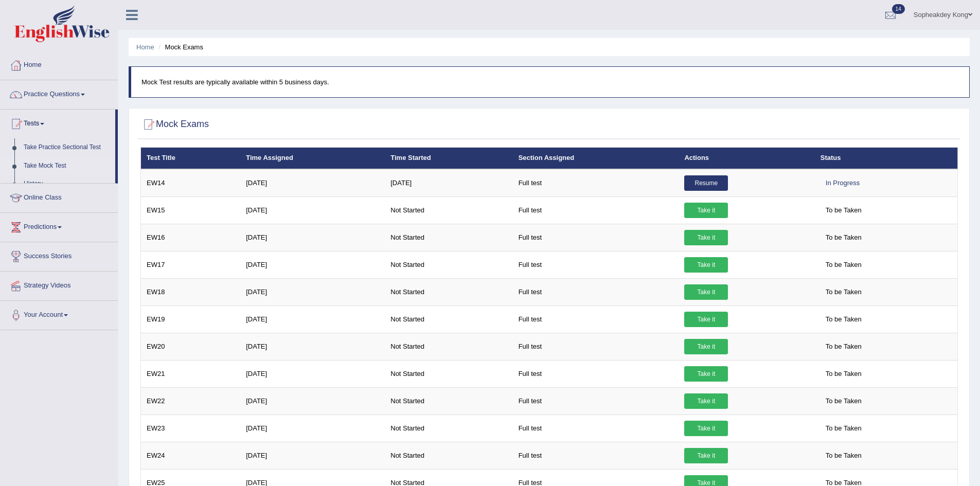 This screenshot has height=486, width=980. I want to click on td: EW15, so click(191, 210).